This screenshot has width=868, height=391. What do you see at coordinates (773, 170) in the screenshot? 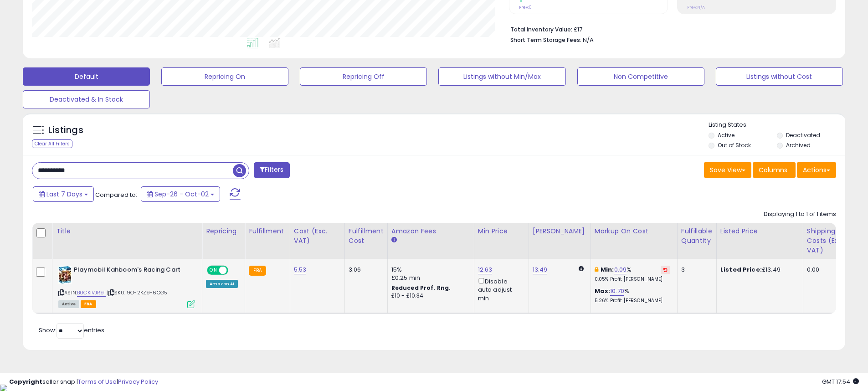
I see `span: Columns` at bounding box center [773, 170].